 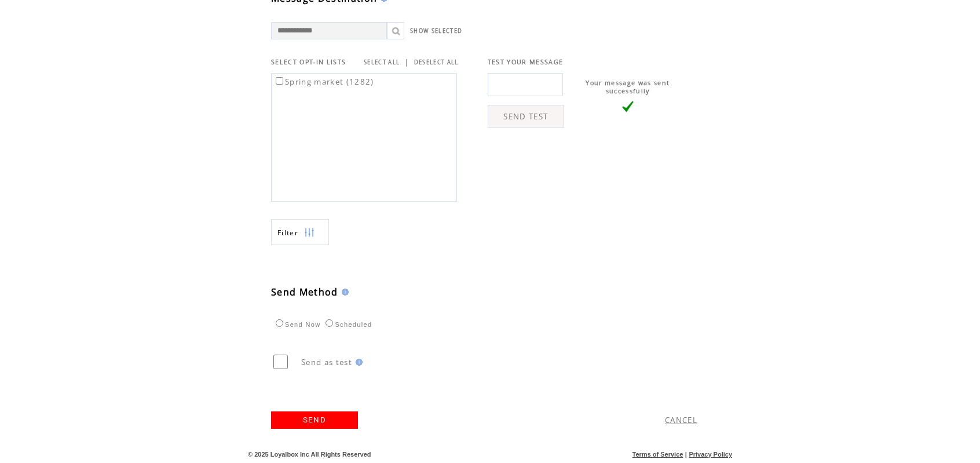 What do you see at coordinates (526, 116) in the screenshot?
I see `a: SEND TEST` at bounding box center [526, 116].